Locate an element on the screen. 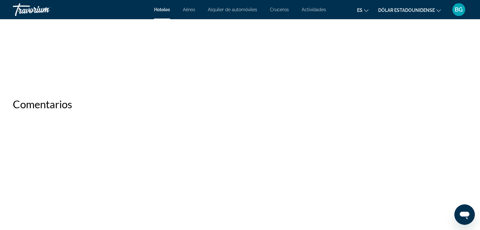  font: Dólar estadounidense is located at coordinates (407, 10).